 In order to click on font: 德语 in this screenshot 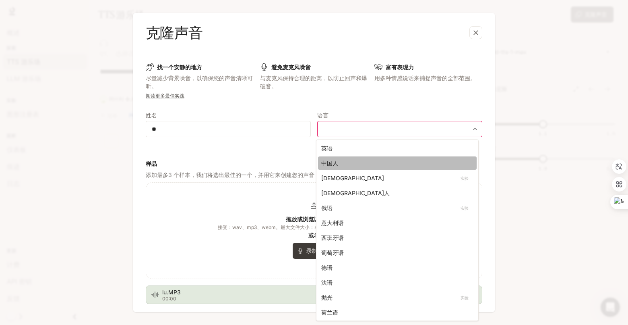, I will do `click(327, 267)`.